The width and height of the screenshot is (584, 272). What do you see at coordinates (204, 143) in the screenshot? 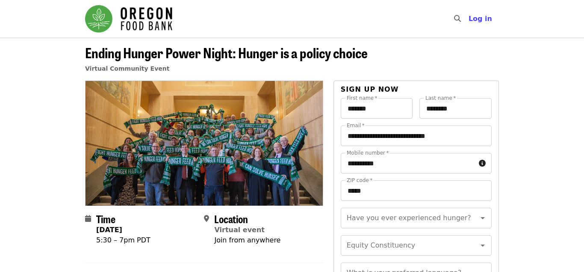
I see `img: Ending Hunger Power Night: Hunger is a policy choice organized by Oregon Food Bank` at bounding box center [204, 143].